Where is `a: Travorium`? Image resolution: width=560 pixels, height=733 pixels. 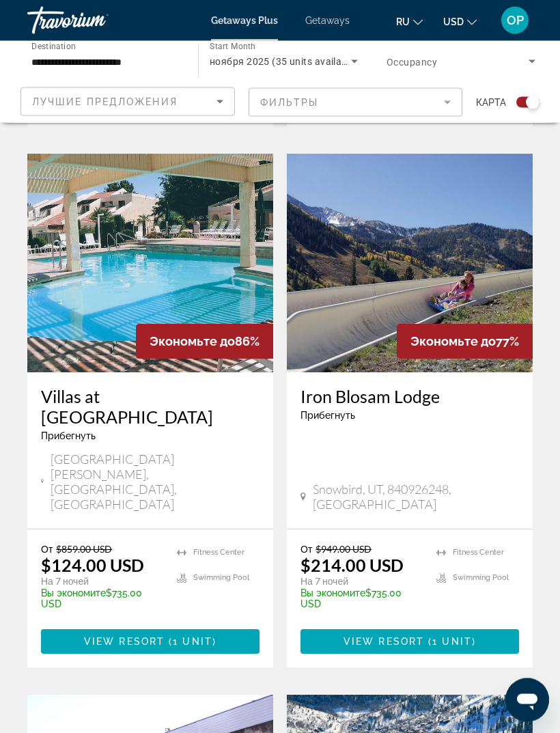
a: Travorium is located at coordinates (96, 20).